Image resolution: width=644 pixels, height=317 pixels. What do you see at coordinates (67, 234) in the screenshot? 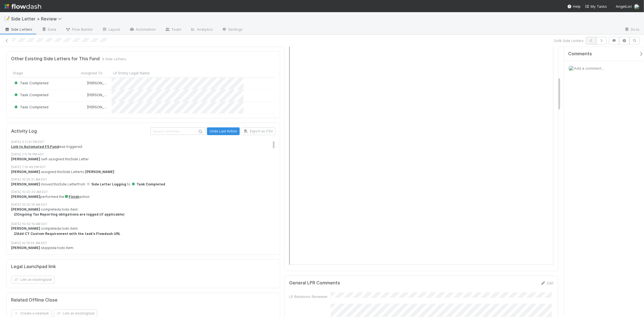
I see `strong: ☑ Add CT Custom Requirement with the task's Flowdash URL` at bounding box center [67, 234].